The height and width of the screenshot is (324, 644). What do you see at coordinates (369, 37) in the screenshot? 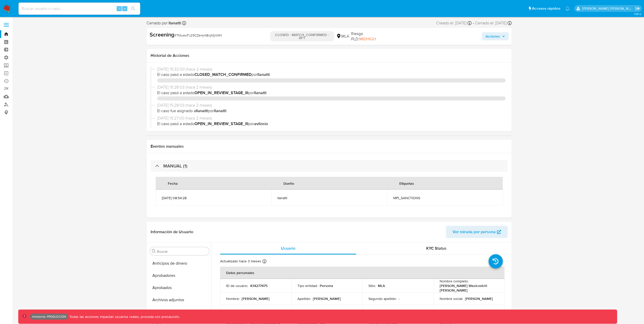
I see `span: Riesgo PLD:` at bounding box center [369, 37].